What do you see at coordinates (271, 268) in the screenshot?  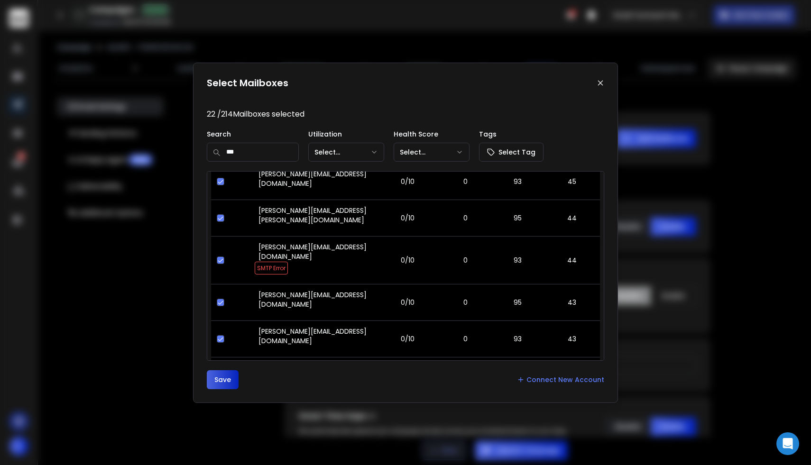 I see `span: SMTP Error` at bounding box center [271, 268].